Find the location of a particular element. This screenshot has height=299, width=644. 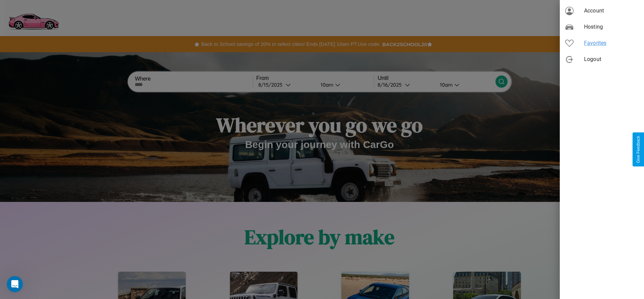

div: Favorites is located at coordinates (602, 43).